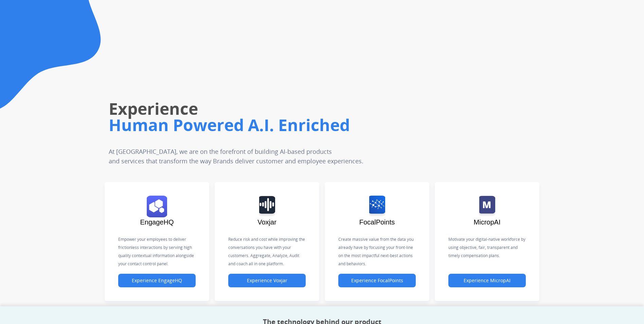  What do you see at coordinates (157, 280) in the screenshot?
I see `a: Experience EngageHQ` at bounding box center [157, 280].